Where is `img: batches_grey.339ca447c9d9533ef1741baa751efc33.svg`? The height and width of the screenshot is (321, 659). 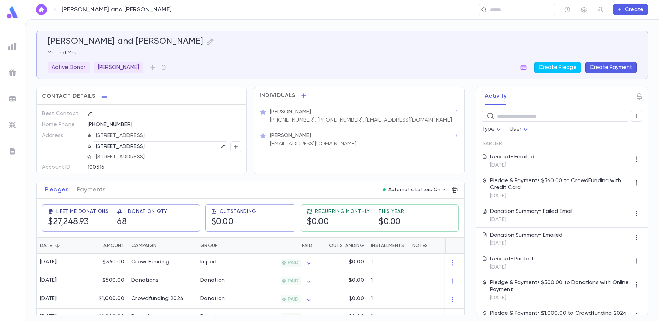
img: batches_grey.339ca447c9d9533ef1741baa751efc33.svg is located at coordinates (12, 99).